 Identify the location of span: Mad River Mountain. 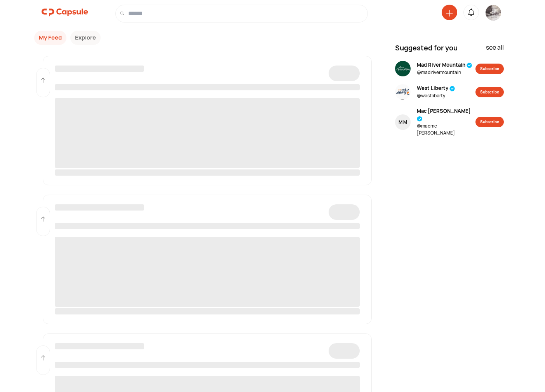
(444, 65).